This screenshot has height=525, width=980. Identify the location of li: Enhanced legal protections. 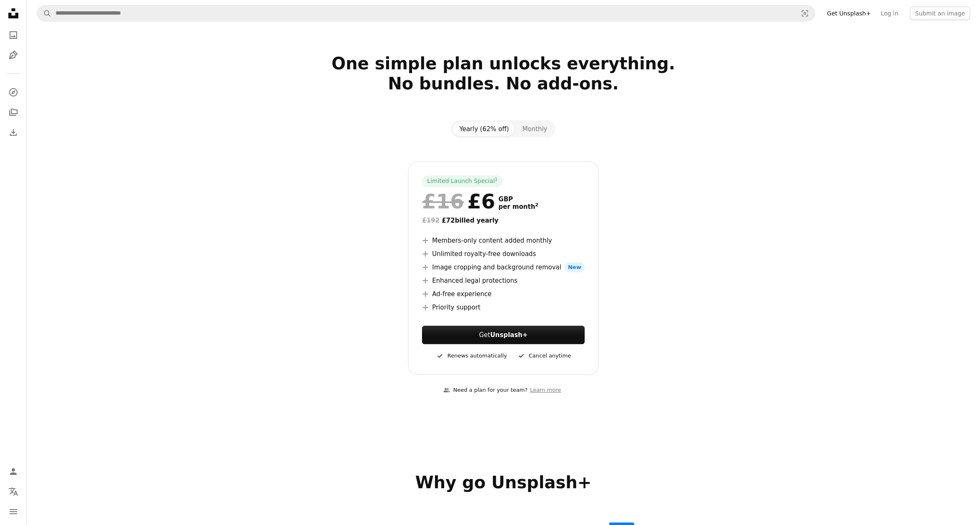
(503, 280).